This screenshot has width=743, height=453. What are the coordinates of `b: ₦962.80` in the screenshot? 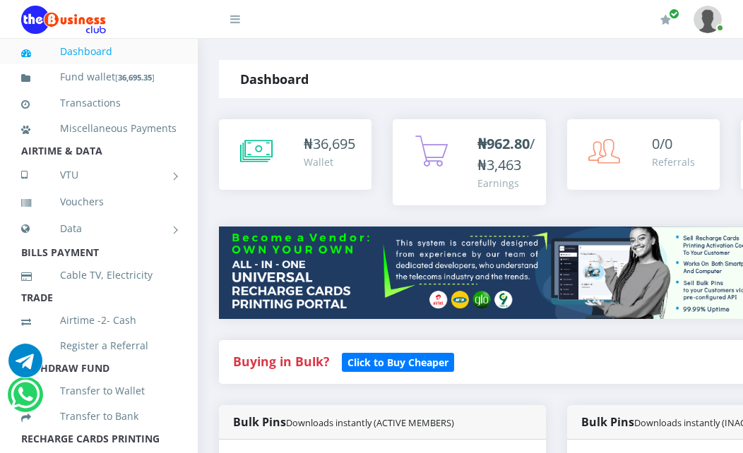 It's located at (503, 143).